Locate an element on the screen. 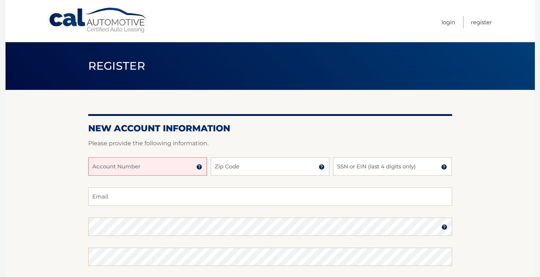 The width and height of the screenshot is (540, 277). a: Register is located at coordinates (481, 22).